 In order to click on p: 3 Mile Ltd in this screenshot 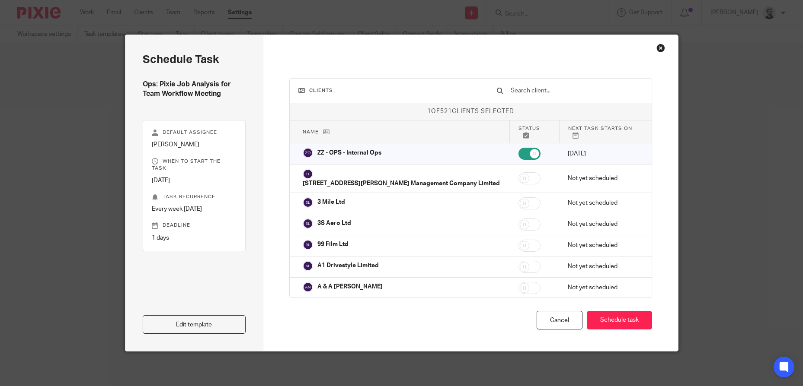, I will do `click(331, 202)`.